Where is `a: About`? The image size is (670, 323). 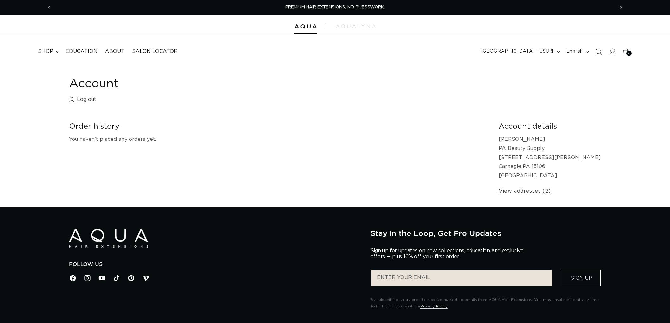
a: About is located at coordinates (115, 51).